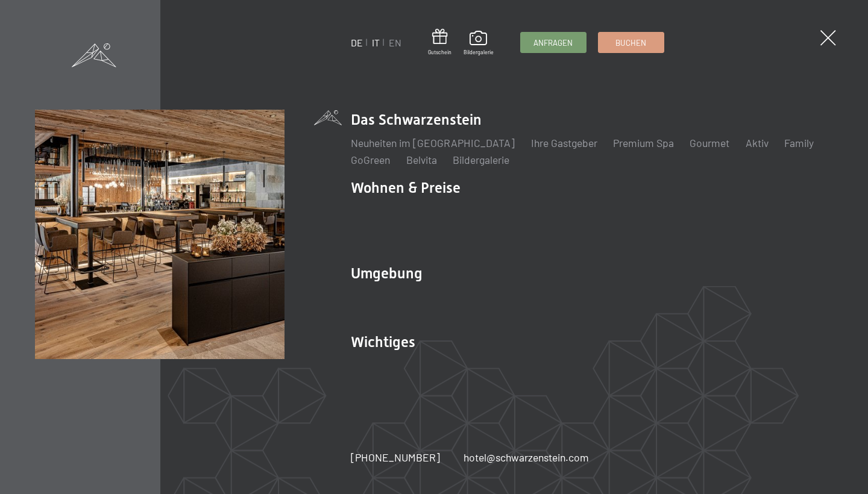  I want to click on a: Anfragen, so click(553, 42).